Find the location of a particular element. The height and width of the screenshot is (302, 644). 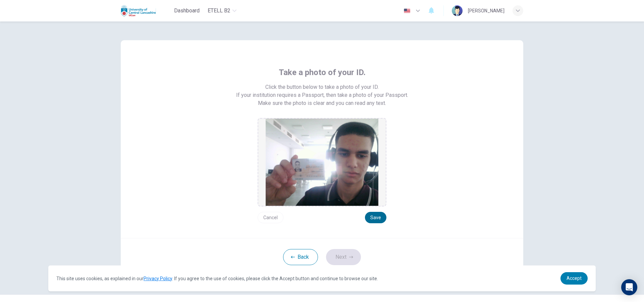

img: Uclan logo is located at coordinates (138, 11).